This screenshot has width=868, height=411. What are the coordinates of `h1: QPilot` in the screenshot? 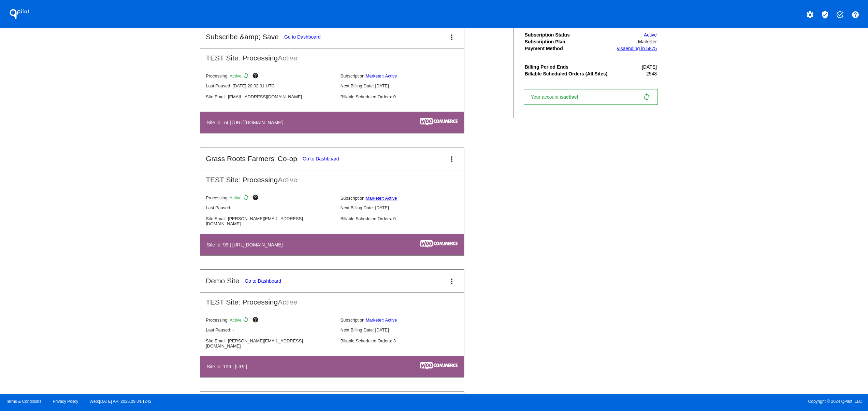 It's located at (20, 14).